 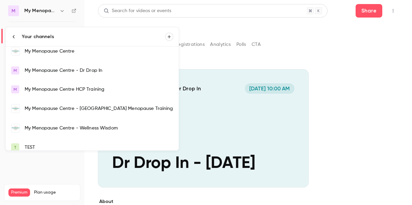 I want to click on img: My Menopause Centre, so click(x=16, y=51).